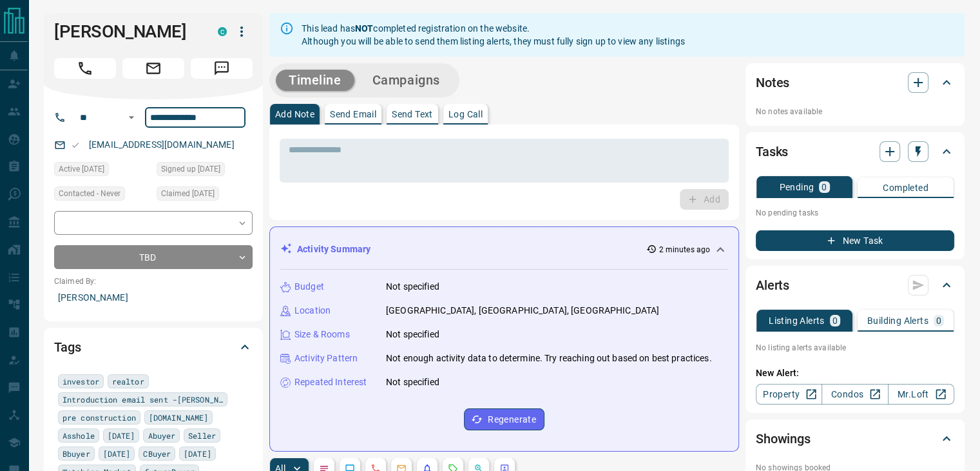  I want to click on div: This lead has completed registration on the website. Although you will be able to send them listi..., so click(493, 35).